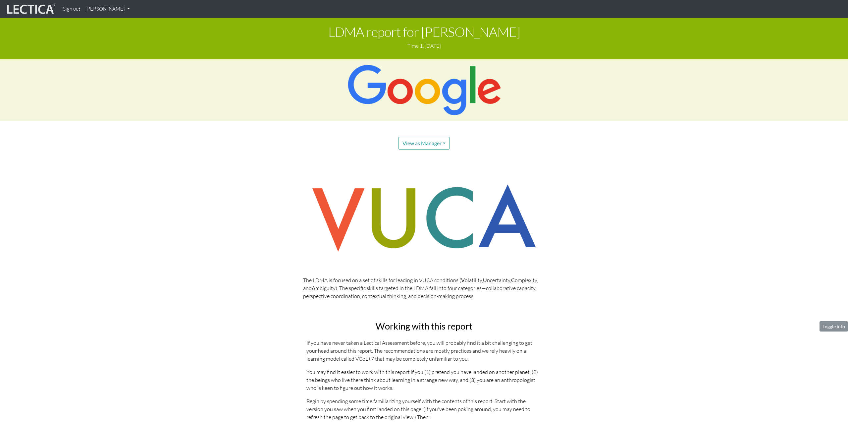  Describe the element at coordinates (485, 280) in the screenshot. I see `strong: U` at that location.